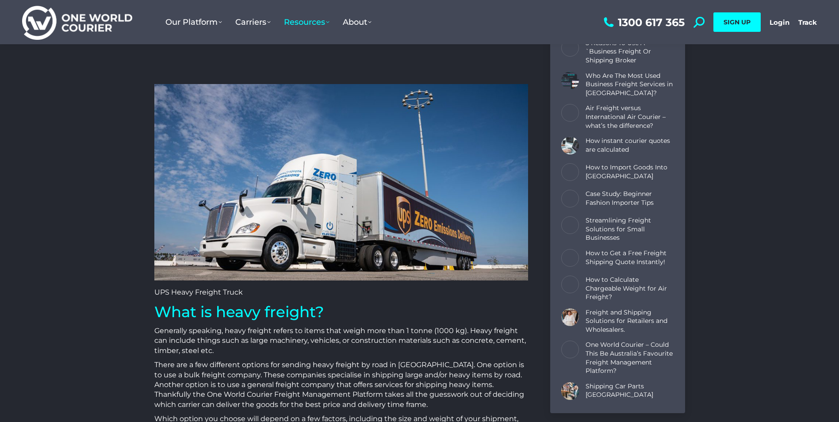 The height and width of the screenshot is (422, 839). I want to click on span: Carriers, so click(253, 22).